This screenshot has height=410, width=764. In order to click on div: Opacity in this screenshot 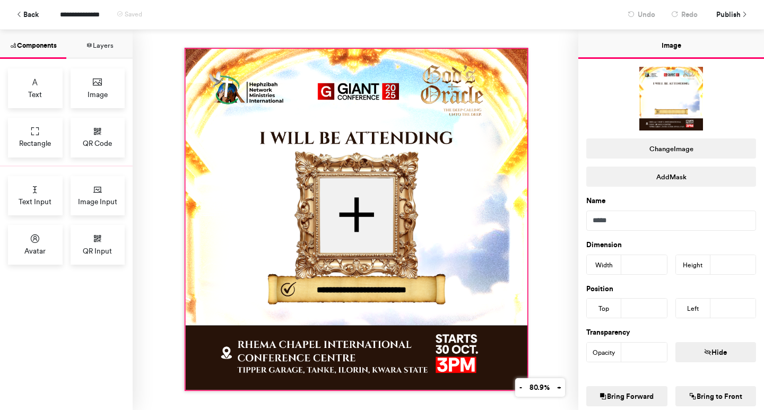, I will do `click(604, 353)`.